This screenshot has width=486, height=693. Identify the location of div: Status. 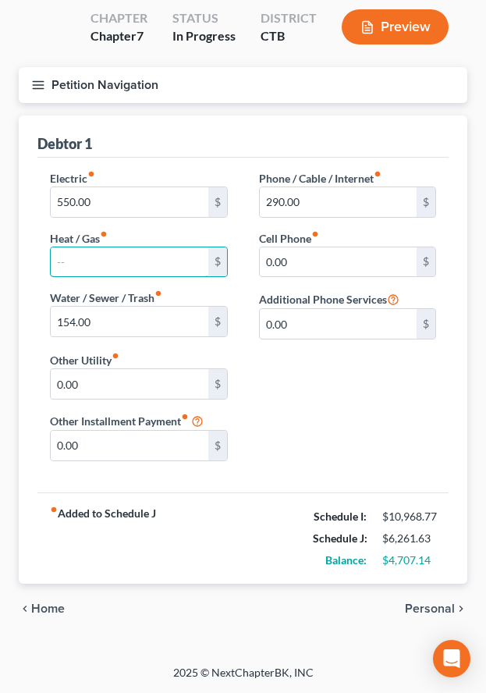
(204, 18).